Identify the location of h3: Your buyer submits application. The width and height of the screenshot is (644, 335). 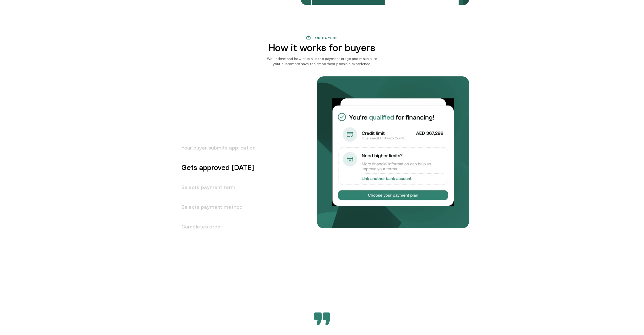
(215, 148).